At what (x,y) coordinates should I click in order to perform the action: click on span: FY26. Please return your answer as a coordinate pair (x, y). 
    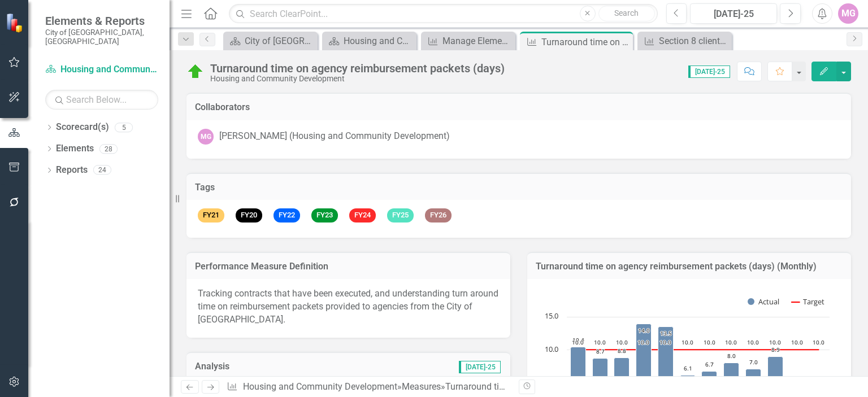
    Looking at the image, I should click on (438, 216).